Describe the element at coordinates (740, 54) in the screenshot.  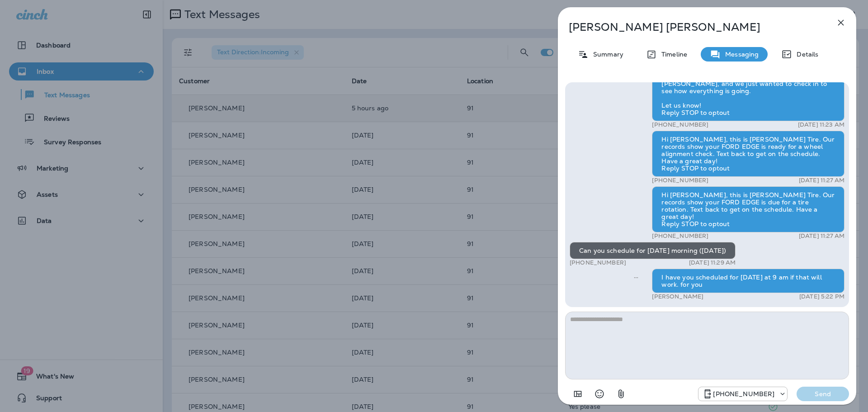
I see `p: Messaging` at that location.